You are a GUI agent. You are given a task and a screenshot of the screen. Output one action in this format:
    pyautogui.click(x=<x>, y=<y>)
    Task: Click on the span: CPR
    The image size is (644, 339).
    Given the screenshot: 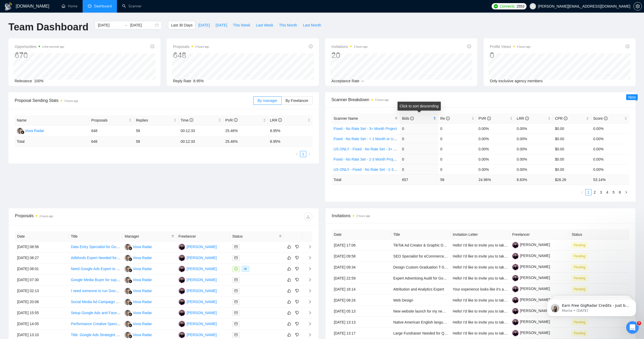 What is the action you would take?
    pyautogui.click(x=561, y=118)
    